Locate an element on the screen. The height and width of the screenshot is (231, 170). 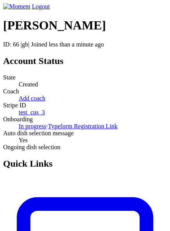
a: Logout is located at coordinates (41, 6).